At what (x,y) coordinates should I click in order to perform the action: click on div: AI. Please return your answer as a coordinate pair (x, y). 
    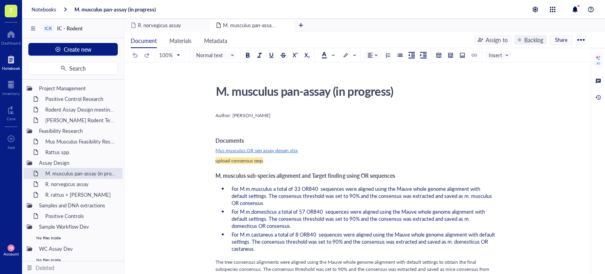
    Looking at the image, I should click on (598, 63).